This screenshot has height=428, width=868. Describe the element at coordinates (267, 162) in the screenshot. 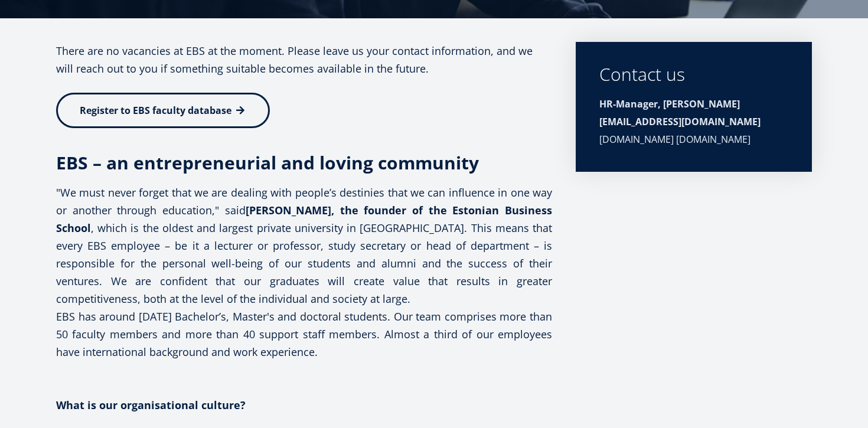

I see `strong: EBS – an entrepreneurial and loving community` at that location.